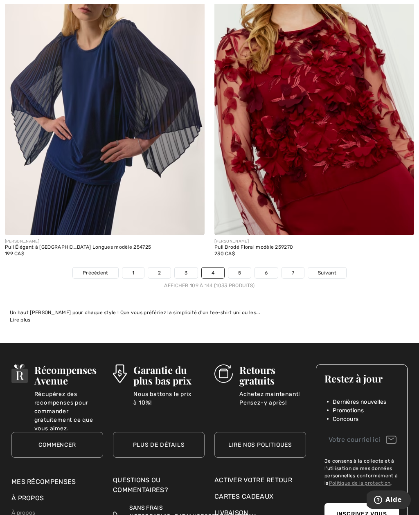  Describe the element at coordinates (272, 375) in the screenshot. I see `h3: Retours gratuits` at that location.